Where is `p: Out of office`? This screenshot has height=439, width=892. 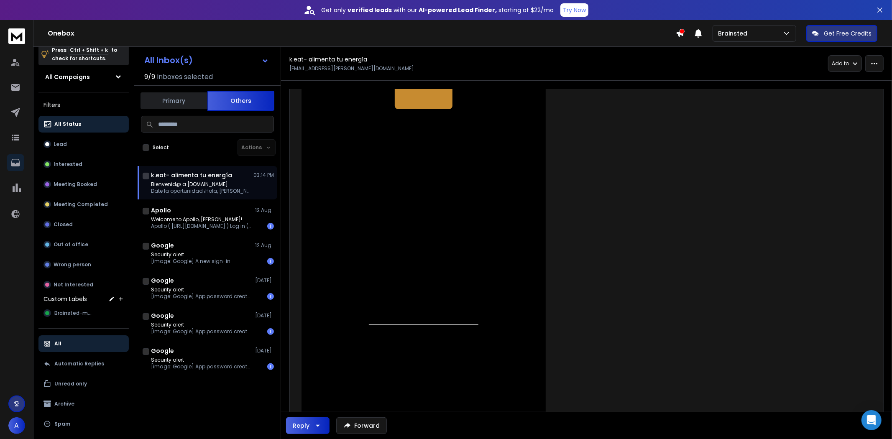 p: Out of office is located at coordinates (71, 245).